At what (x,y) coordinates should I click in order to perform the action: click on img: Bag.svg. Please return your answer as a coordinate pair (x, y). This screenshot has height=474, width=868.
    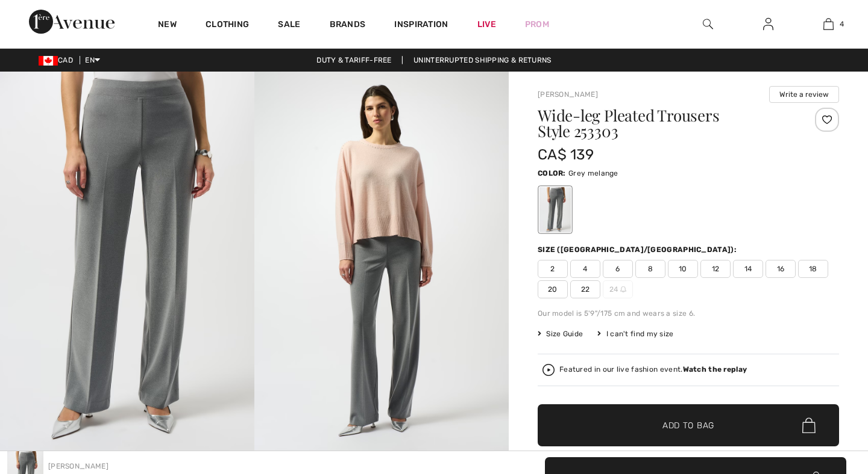
    Looking at the image, I should click on (809, 425).